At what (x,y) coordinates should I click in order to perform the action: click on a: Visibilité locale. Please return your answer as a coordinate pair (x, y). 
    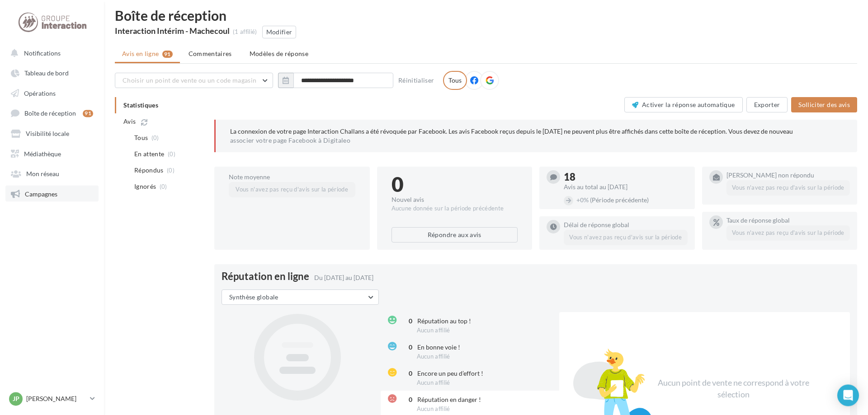
    Looking at the image, I should click on (52, 133).